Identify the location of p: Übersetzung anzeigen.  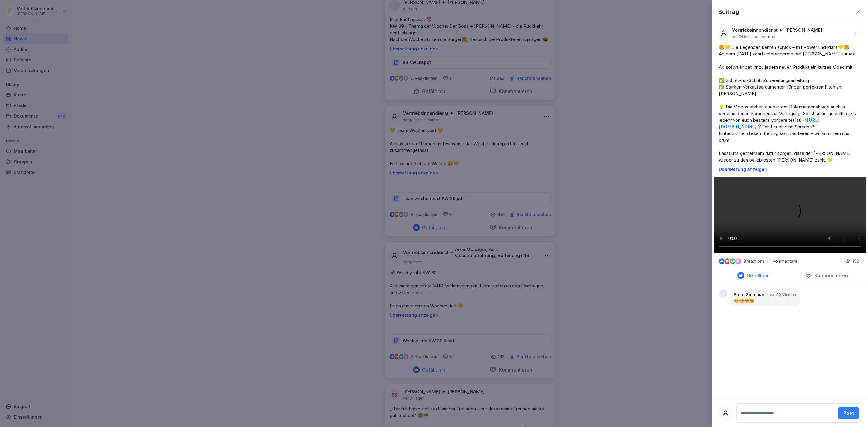
(790, 169).